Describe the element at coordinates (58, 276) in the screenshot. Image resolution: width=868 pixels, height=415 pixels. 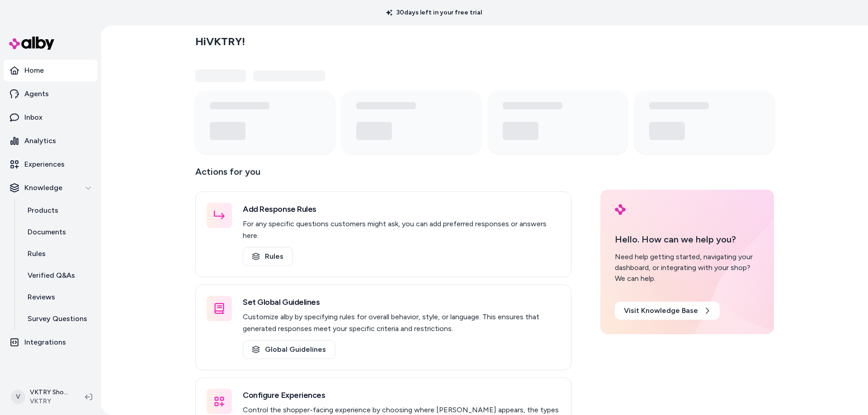
I see `a: Verified Q&As` at that location.